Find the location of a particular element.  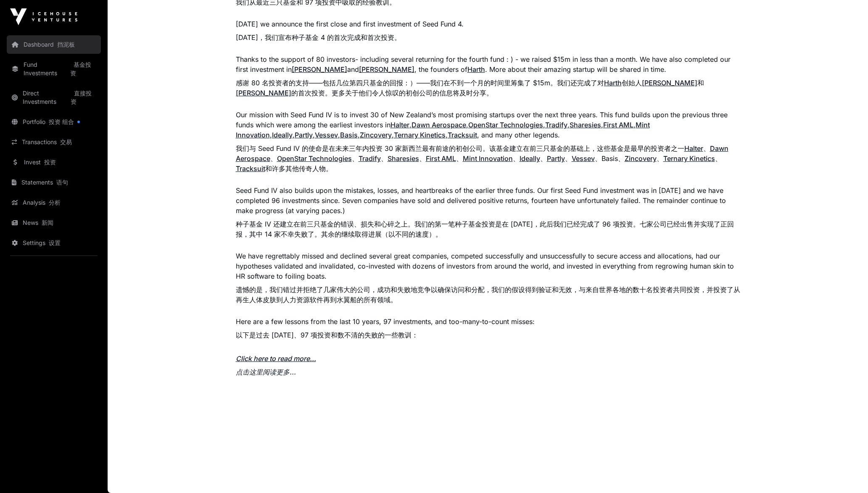

a: Portfolio 投资 组合 is located at coordinates (54, 122).